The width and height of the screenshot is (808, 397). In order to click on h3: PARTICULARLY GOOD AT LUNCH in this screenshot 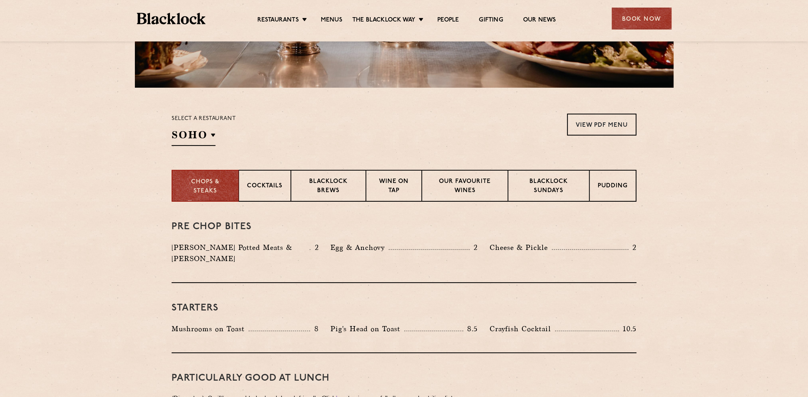, I will do `click(404, 379)`.